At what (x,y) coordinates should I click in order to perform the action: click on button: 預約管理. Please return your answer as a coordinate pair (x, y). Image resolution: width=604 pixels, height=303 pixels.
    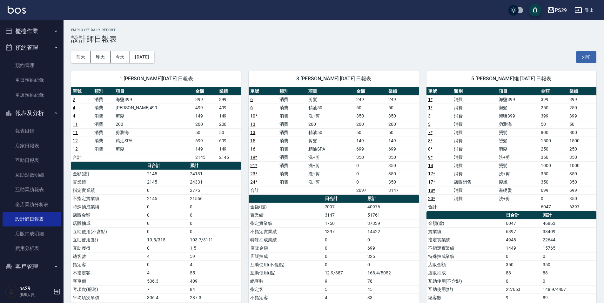
    Looking at the image, I should click on (32, 48).